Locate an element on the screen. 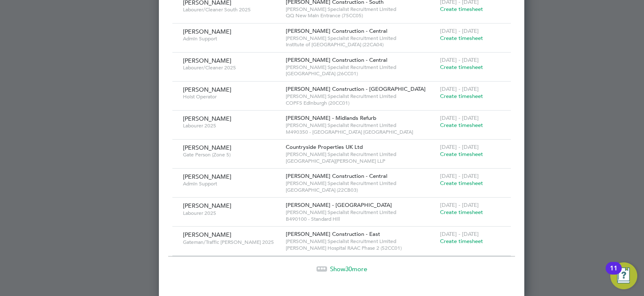 The height and width of the screenshot is (296, 644). button: Open Resource Center, 11 new notifications is located at coordinates (624, 276).